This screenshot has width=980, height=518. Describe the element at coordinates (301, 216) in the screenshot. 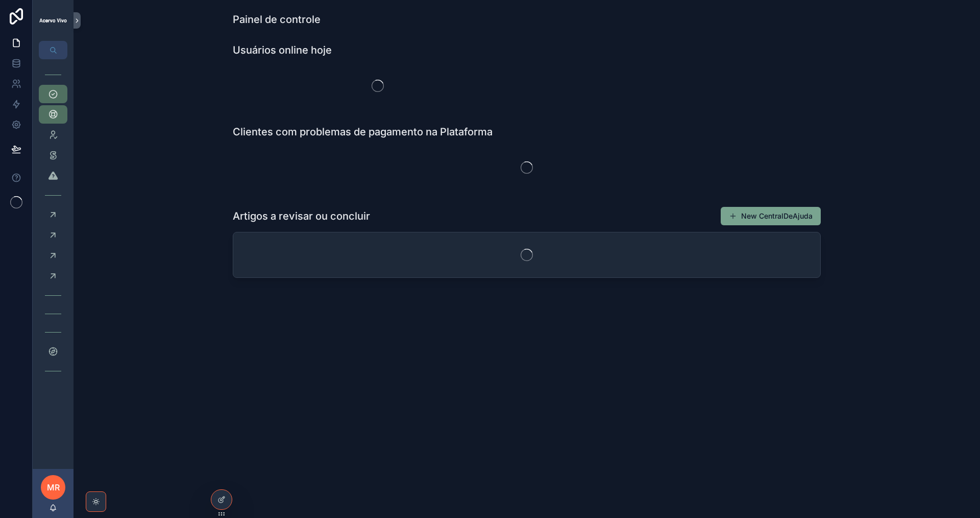

I see `h1: Artigos a revisar ou concluir` at that location.